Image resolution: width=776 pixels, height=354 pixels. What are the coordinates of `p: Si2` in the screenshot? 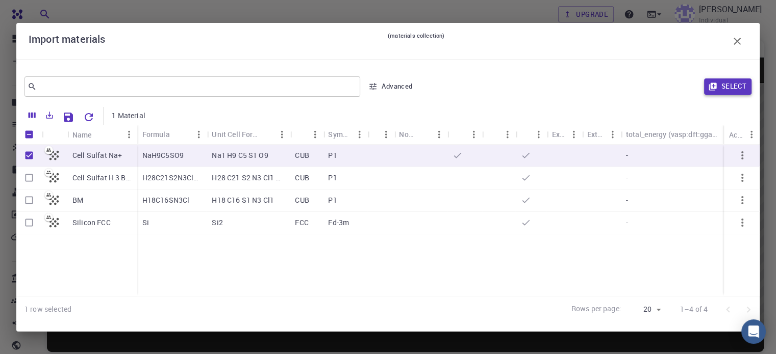 It's located at (217, 223).